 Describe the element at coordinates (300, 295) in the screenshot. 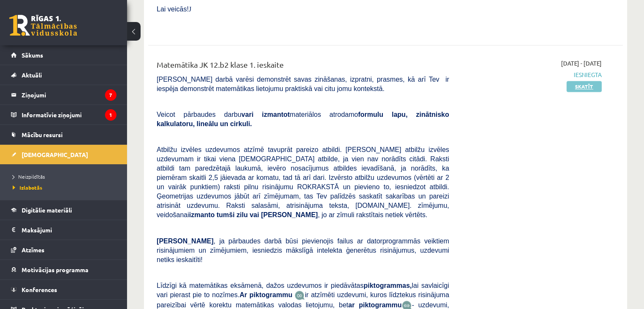

I see `img: JfuEzvunn4EvwAAAAASUVORK5CYII=` at that location.